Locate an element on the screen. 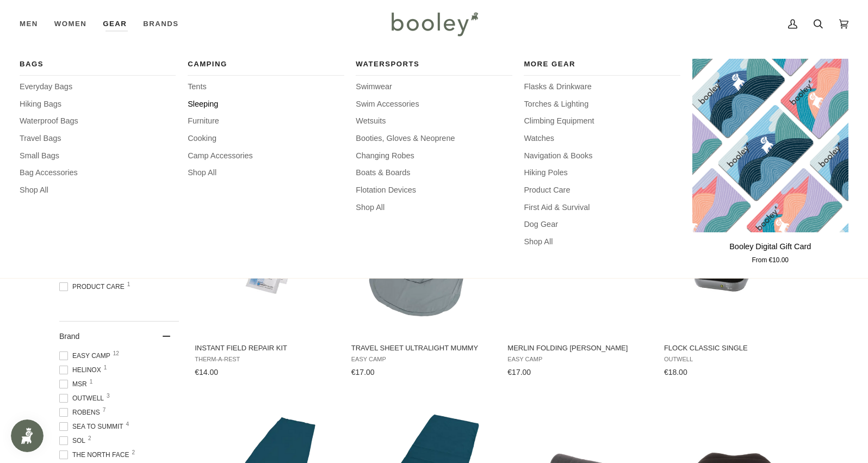 The height and width of the screenshot is (463, 868). a: Boats & Boards is located at coordinates (433, 173).